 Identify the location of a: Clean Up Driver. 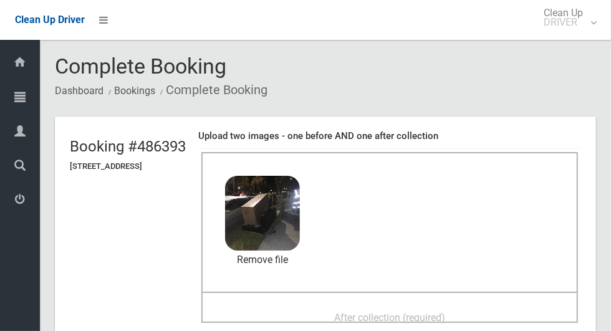
(50, 20).